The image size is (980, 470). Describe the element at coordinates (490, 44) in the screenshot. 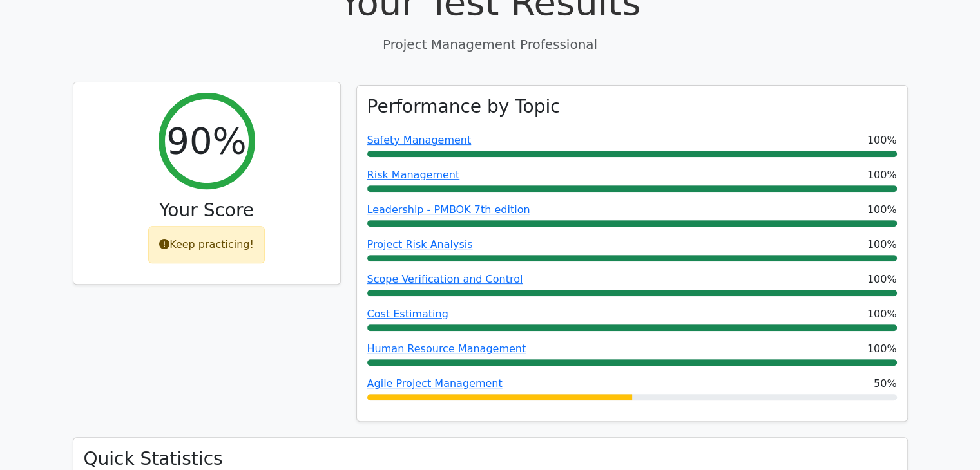

I see `p: Project Management Professional` at that location.